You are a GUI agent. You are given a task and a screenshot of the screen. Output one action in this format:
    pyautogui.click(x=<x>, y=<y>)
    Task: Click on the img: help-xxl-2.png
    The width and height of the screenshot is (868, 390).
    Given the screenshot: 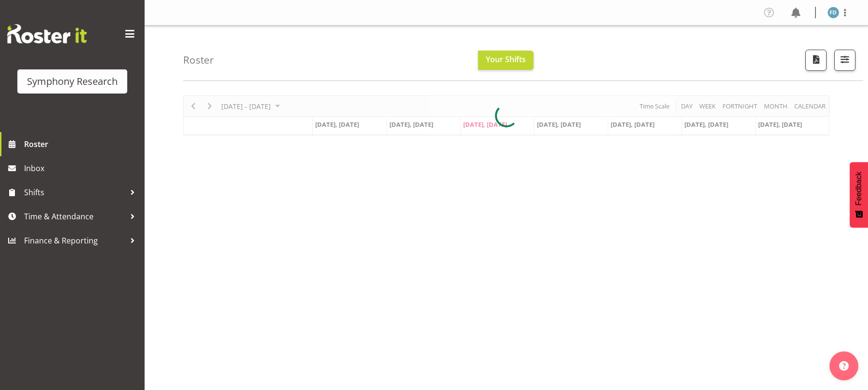 What is the action you would take?
    pyautogui.click(x=844, y=366)
    